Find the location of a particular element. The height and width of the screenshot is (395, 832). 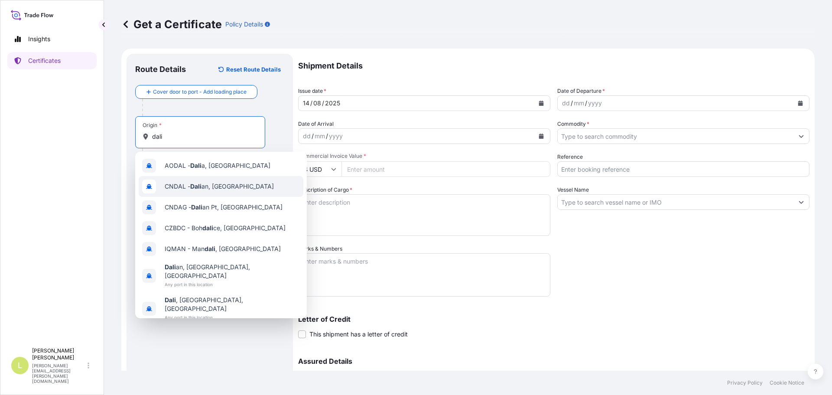

p: Shipment Details is located at coordinates (554, 66).